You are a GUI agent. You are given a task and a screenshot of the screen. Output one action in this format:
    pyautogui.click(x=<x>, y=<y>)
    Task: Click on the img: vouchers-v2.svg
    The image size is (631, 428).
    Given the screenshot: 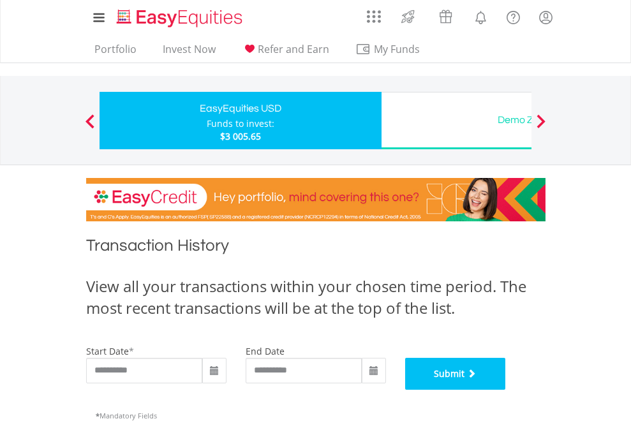 What is the action you would take?
    pyautogui.click(x=445, y=17)
    